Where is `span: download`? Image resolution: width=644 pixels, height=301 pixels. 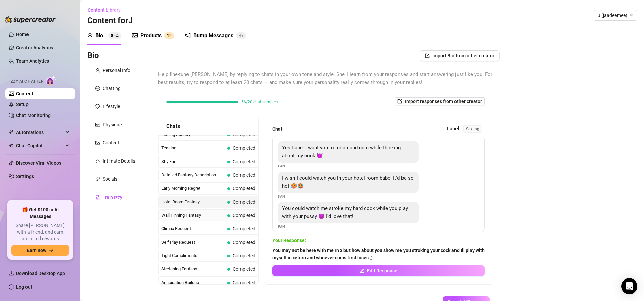
span: download is located at coordinates (11, 273).